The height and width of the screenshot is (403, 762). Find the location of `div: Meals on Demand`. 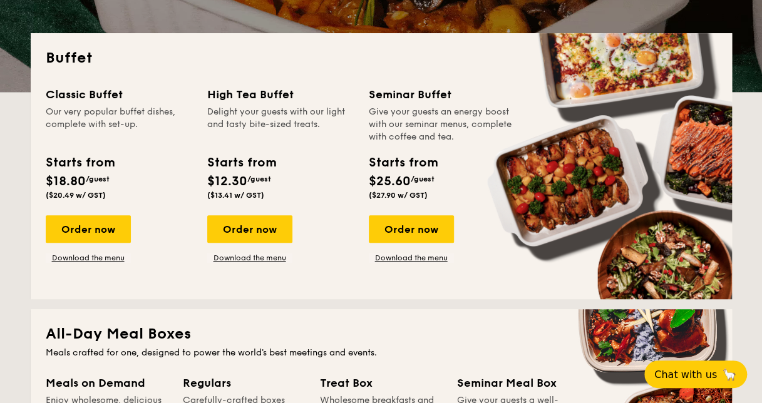

div: Meals on Demand is located at coordinates (106, 383).